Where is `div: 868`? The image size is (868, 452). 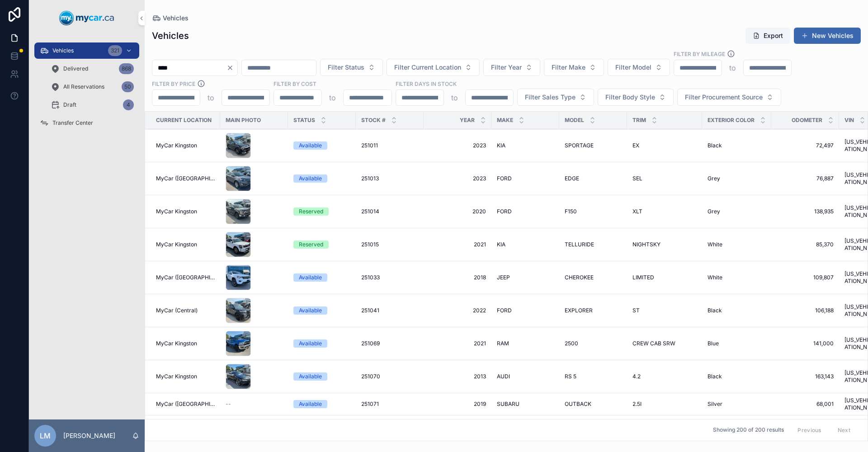
div: 868 is located at coordinates (126, 68).